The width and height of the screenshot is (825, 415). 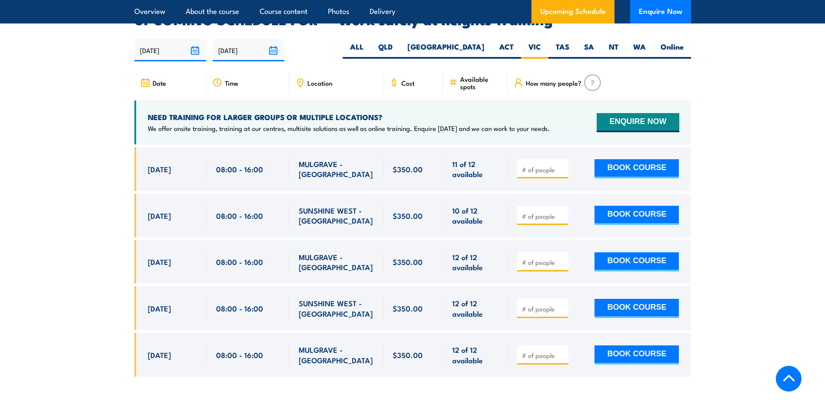 I want to click on h4: NEED TRAINING FOR LARGER GROUPS OR MULTIPLE LOCATIONS?, so click(x=349, y=117).